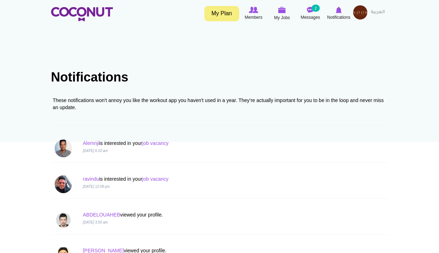 The width and height of the screenshot is (439, 253). Describe the element at coordinates (339, 13) in the screenshot. I see `a: Notifications Notifications` at that location.